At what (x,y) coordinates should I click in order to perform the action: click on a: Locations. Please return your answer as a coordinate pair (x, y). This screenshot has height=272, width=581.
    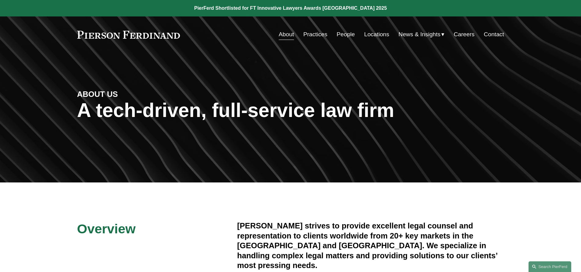
    Looking at the image, I should click on (377, 34).